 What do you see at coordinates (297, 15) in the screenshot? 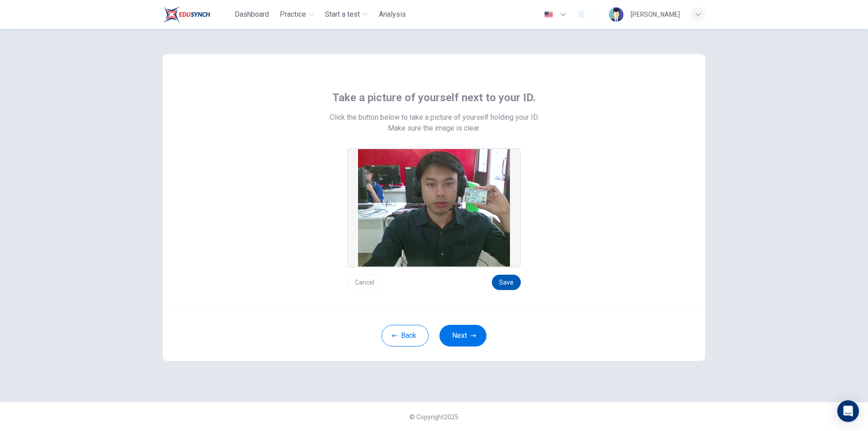
I see `button: Practice` at bounding box center [297, 15].